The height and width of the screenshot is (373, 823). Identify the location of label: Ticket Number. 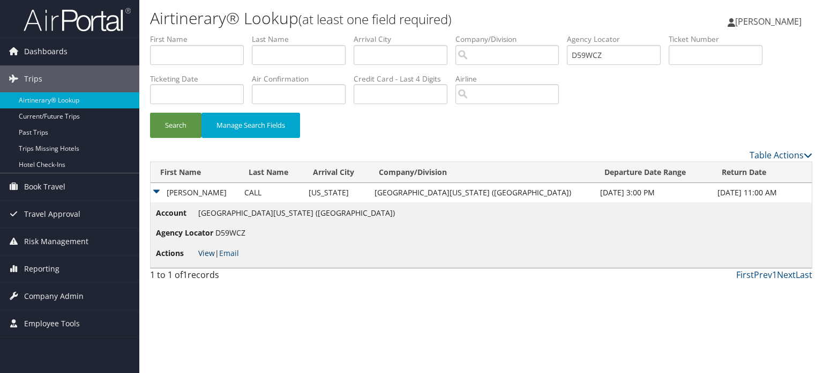
(720, 39).